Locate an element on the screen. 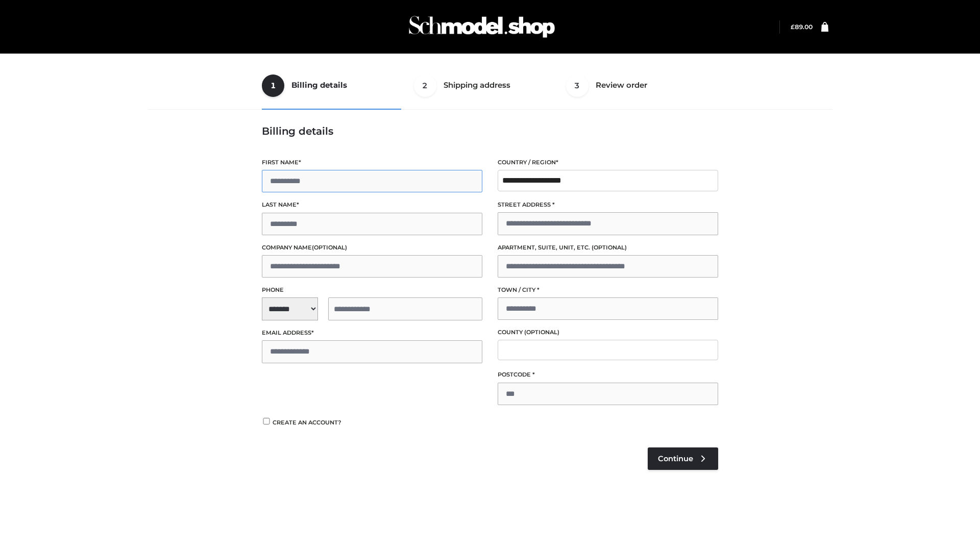 This screenshot has width=980, height=551. label: Postcode is located at coordinates (608, 374).